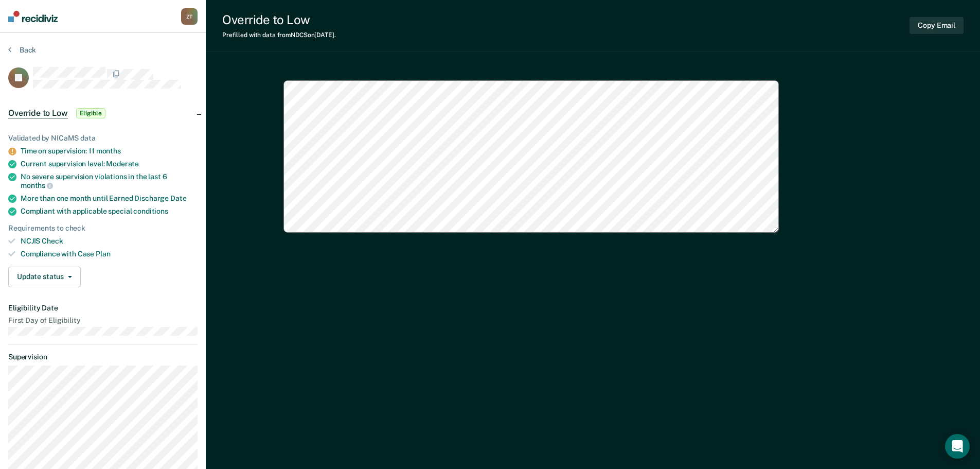 The image size is (980, 469). What do you see at coordinates (103, 228) in the screenshot?
I see `div: Requirements to check` at bounding box center [103, 228].